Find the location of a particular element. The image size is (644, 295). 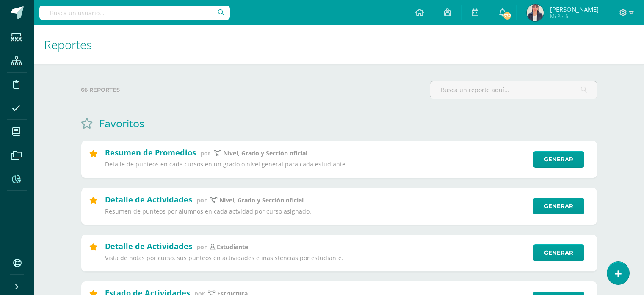

p: Resumen de punteos por alumnos en cada actvidad por curso asignado. is located at coordinates (316, 211).